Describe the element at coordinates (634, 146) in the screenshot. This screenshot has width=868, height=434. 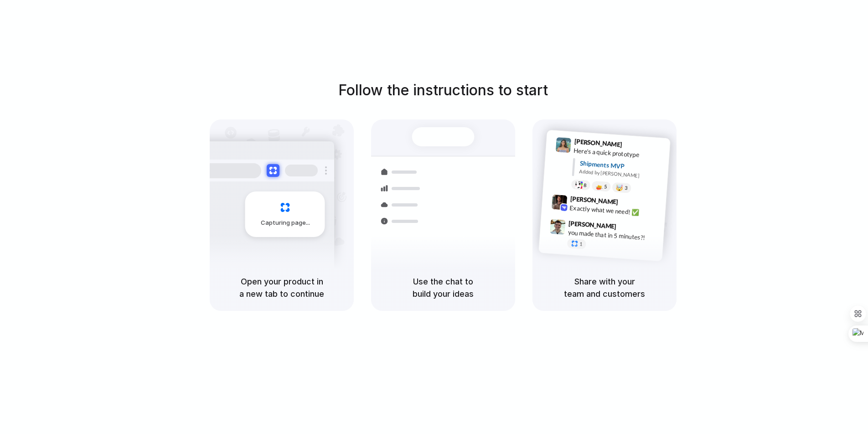
I see `span: 9:41 AM` at that location.